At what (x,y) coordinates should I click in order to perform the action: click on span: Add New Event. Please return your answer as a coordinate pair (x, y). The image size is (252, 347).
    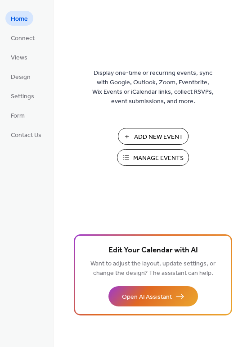
    Looking at the image, I should click on (159, 137).